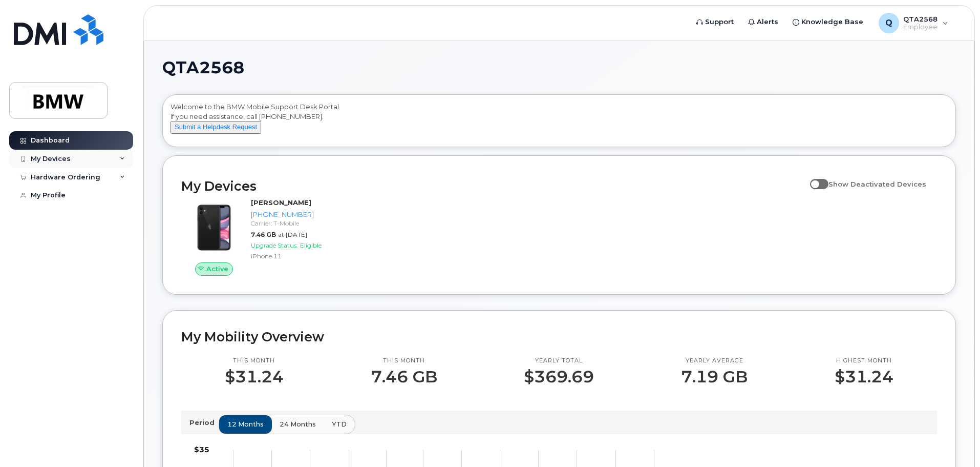  I want to click on p: Period, so click(204, 422).